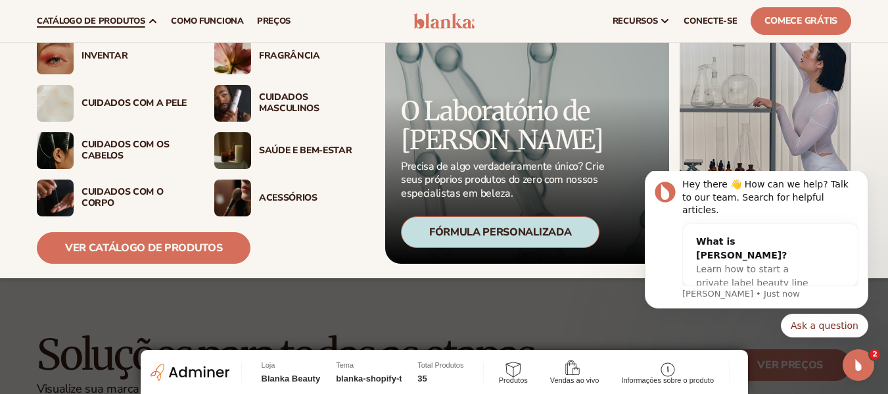  I want to click on a: Flor rosa desabrochando. Fragrância, so click(290, 56).